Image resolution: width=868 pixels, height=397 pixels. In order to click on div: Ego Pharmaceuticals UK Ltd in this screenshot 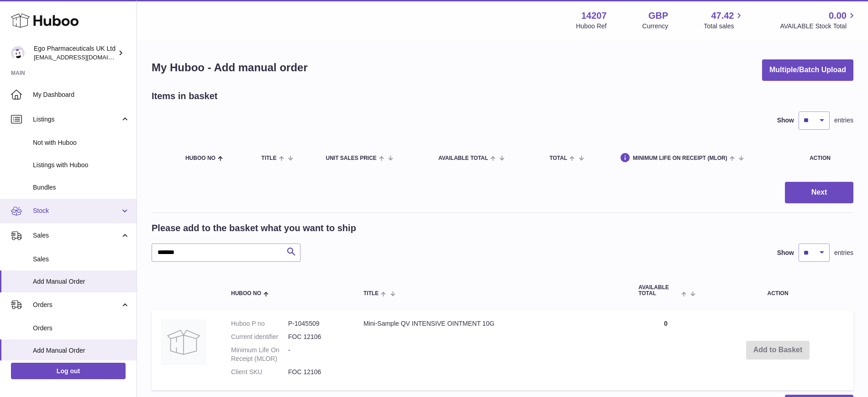, I will do `click(75, 53)`.